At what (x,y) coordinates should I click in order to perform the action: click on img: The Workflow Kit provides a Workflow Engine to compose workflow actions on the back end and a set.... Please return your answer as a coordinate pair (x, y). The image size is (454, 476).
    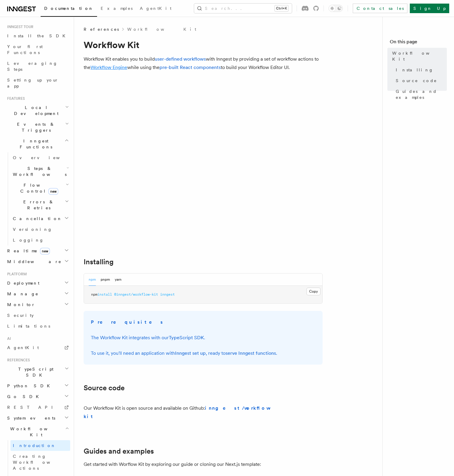
    Looking at the image, I should click on (203, 159).